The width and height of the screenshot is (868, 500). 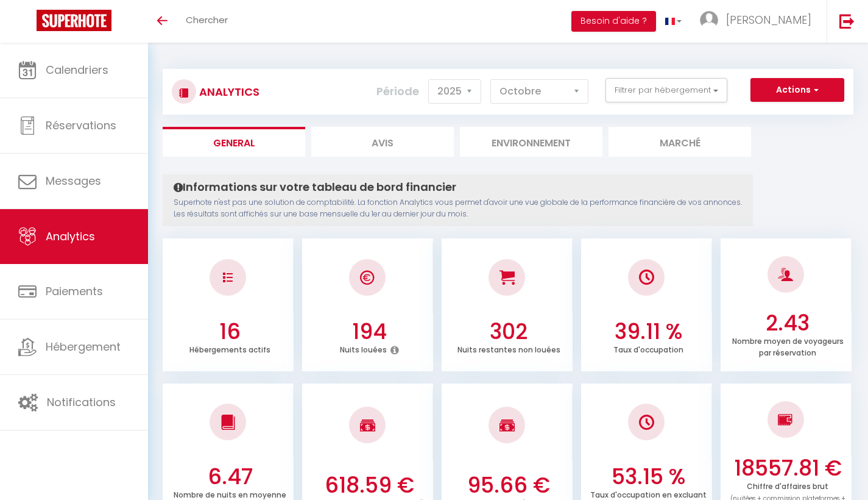 What do you see at coordinates (370, 331) in the screenshot?
I see `h3: 194` at bounding box center [370, 331].